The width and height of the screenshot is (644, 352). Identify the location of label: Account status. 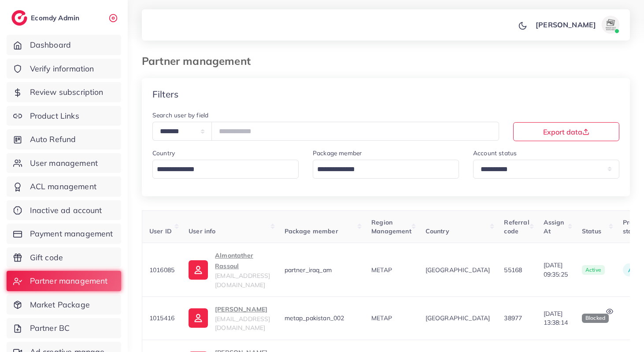
(495, 153).